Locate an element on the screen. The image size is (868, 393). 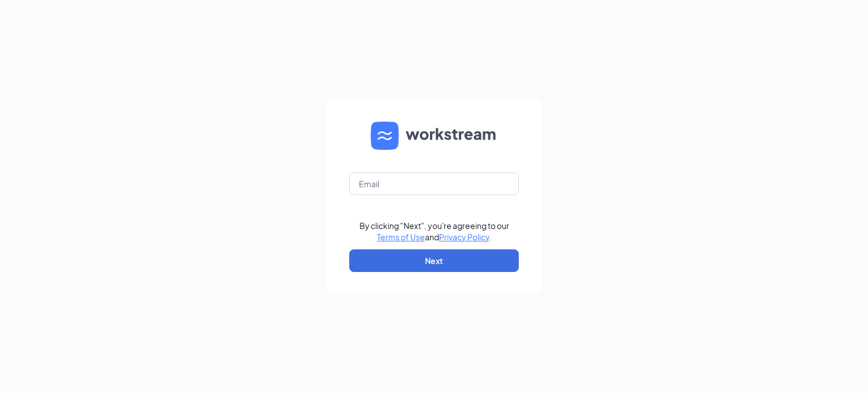
img: WS logo and Workstream text is located at coordinates (434, 136).